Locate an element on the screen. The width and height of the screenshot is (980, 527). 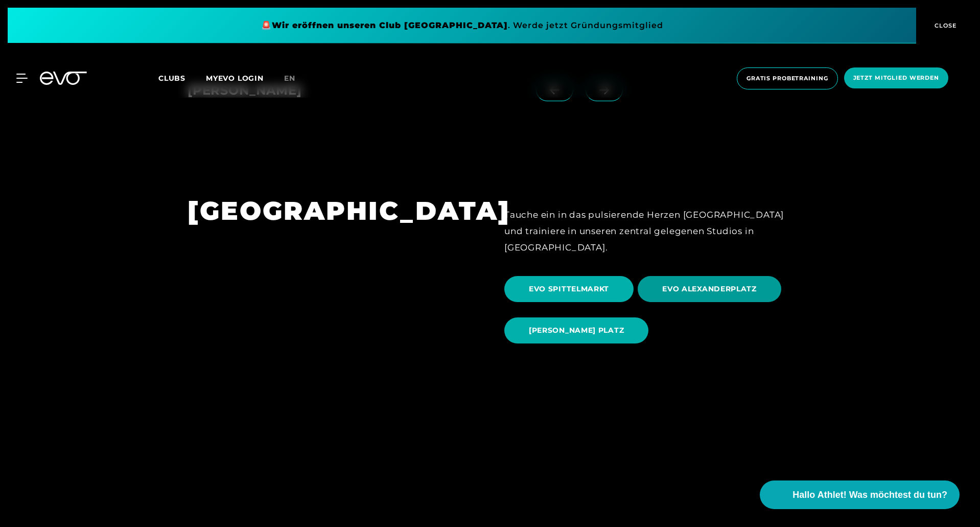
button: Hallo Athlet! Was möchtest du tun? is located at coordinates (859, 495).